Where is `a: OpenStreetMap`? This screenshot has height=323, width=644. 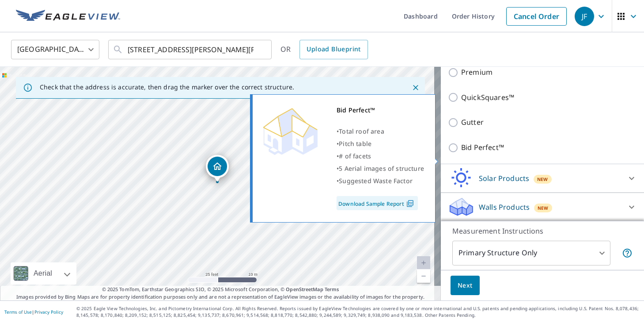
a: OpenStreetMap is located at coordinates (305, 289).